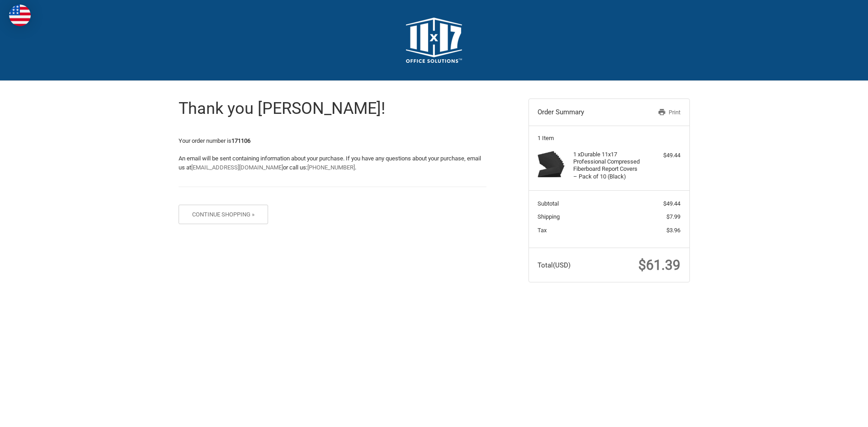  Describe the element at coordinates (672, 203) in the screenshot. I see `span: $49.44` at that location.